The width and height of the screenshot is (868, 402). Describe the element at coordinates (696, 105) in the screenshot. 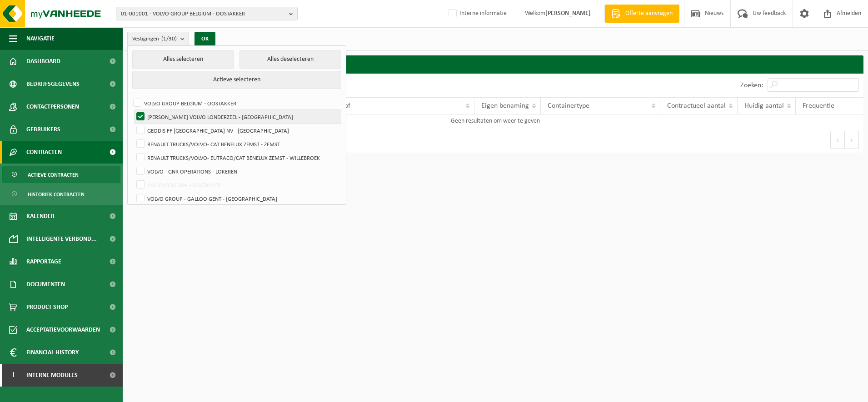

I see `span: Contractueel aantal` at that location.